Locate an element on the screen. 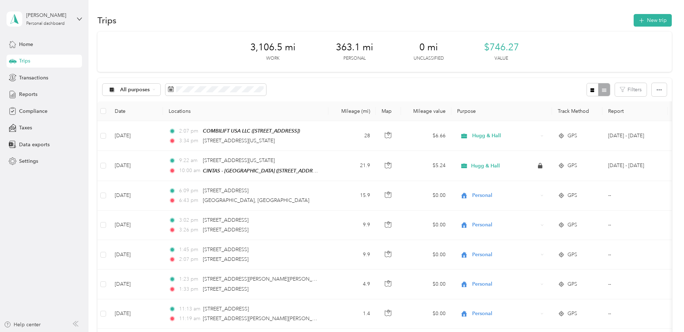 Image resolution: width=684 pixels, height=332 pixels. span: 363.1 mi is located at coordinates (355, 47).